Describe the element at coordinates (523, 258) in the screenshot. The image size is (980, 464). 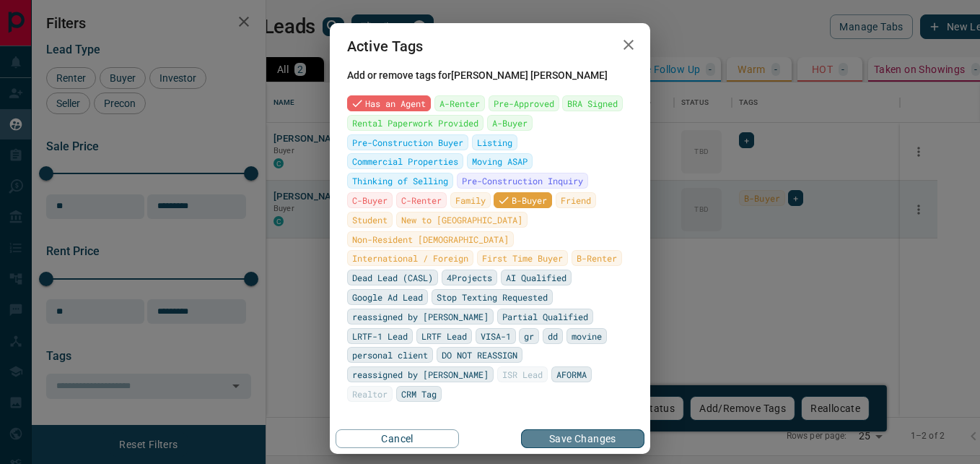
I see `div: First Time Buyer` at that location.